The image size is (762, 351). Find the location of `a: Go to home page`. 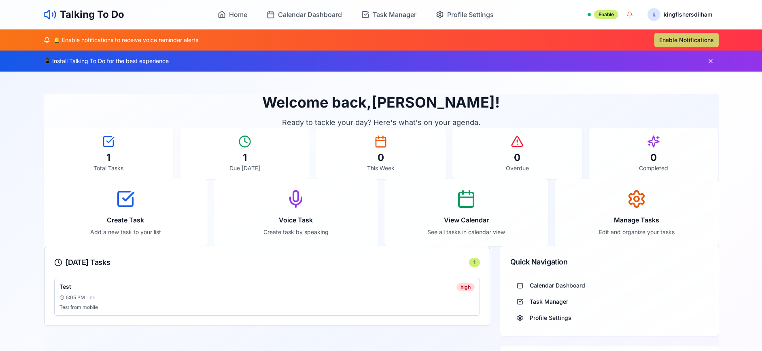

a: Go to home page is located at coordinates (84, 15).